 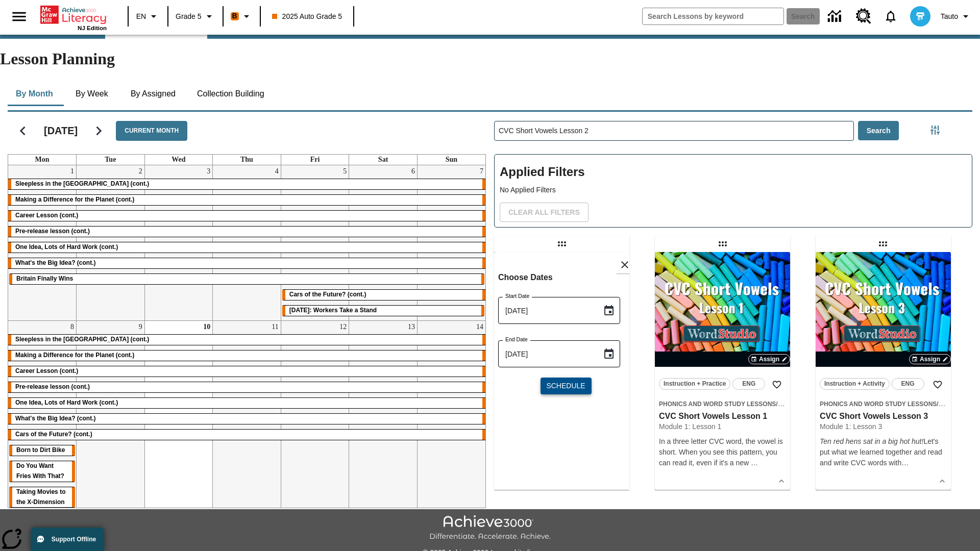 What do you see at coordinates (935, 130) in the screenshot?
I see `button: Filters Side menu` at bounding box center [935, 130].